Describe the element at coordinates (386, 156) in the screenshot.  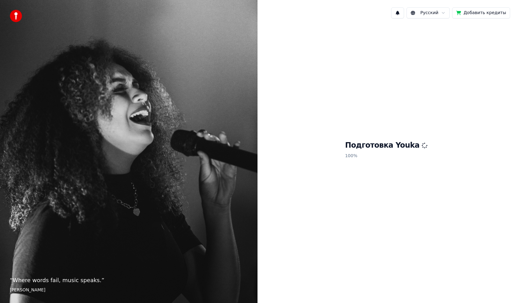
I see `p: 100 %` at that location.